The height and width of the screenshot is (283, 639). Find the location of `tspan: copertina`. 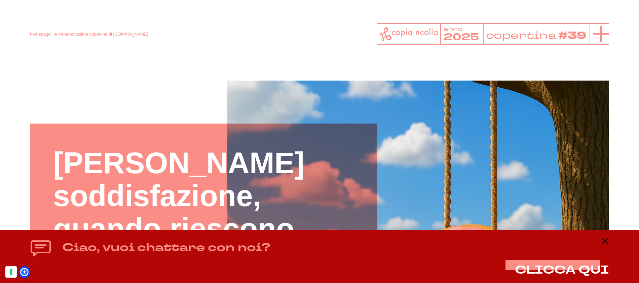

tspan: copertina is located at coordinates (521, 35).